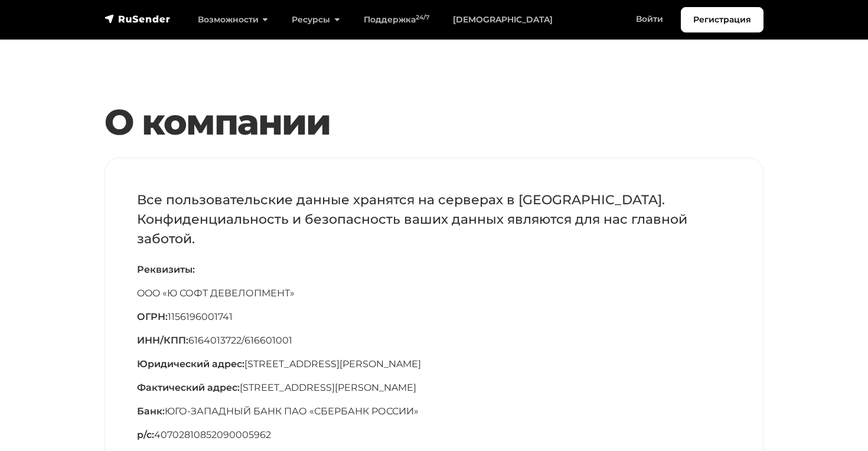  Describe the element at coordinates (137, 19) in the screenshot. I see `img: RuSender` at that location.